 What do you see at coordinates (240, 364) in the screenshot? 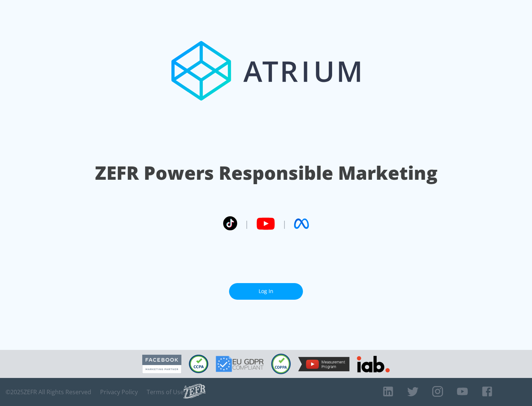
I see `img: GDPR Compliant` at bounding box center [240, 364].